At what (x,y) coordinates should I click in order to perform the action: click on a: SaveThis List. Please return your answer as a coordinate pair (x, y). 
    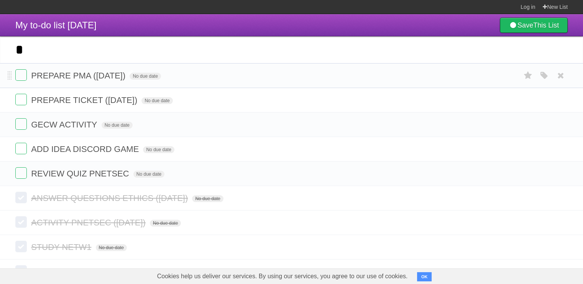
    Looking at the image, I should click on (533, 25).